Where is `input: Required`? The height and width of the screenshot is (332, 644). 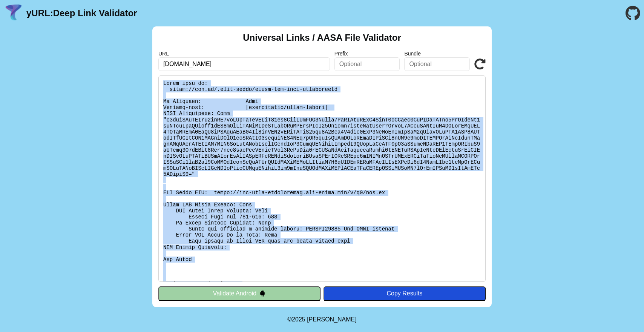
input: Required is located at coordinates (244, 64).